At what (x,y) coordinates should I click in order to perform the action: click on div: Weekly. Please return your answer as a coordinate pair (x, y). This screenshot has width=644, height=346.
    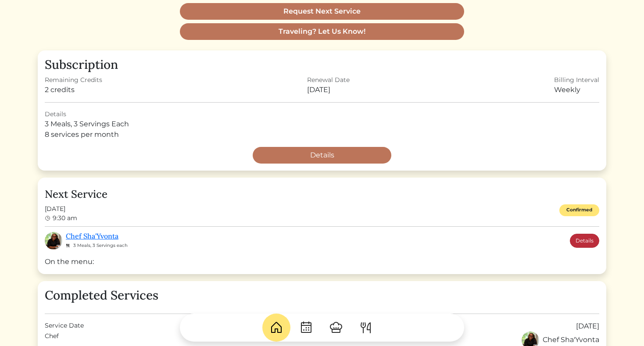
    Looking at the image, I should click on (576, 90).